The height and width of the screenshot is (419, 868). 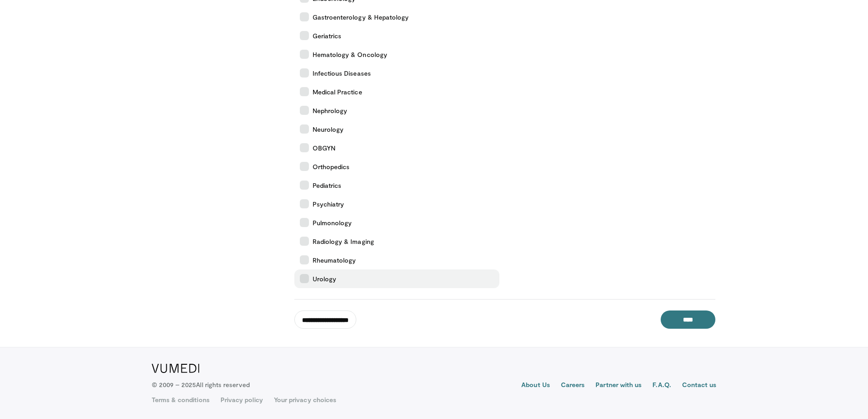 I want to click on span: Orthopedics, so click(x=331, y=167).